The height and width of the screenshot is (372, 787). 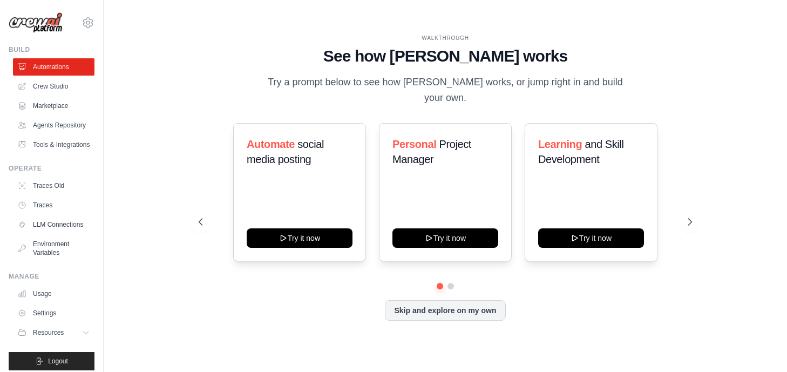 I want to click on span: Project Manager, so click(x=432, y=152).